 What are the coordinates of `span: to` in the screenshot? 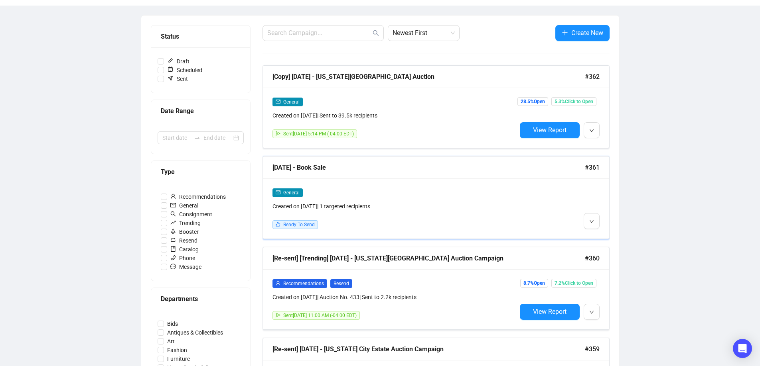 It's located at (197, 138).